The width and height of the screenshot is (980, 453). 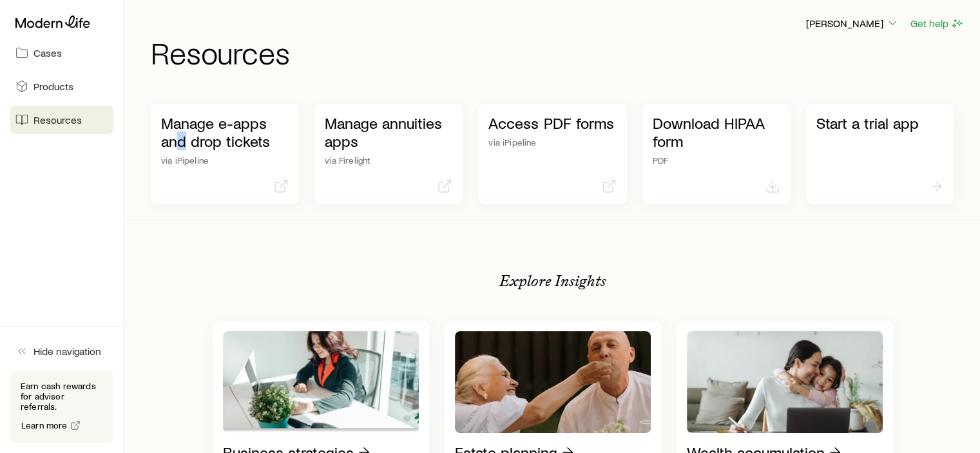 I want to click on p: via Firelight, so click(x=388, y=161).